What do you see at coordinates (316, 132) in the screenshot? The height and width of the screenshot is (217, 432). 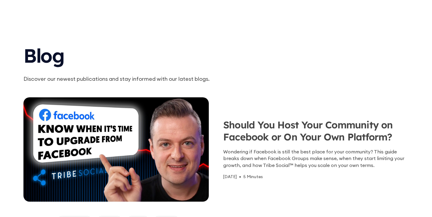 I see `h3: Should You Host Your Community on Facebook or On Your Own Platform?` at bounding box center [316, 132].